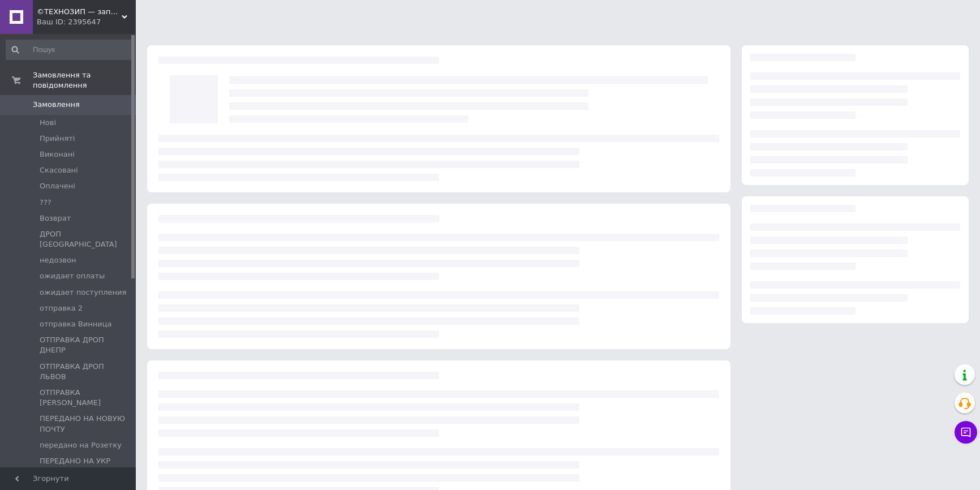 The width and height of the screenshot is (980, 490). I want to click on span: Замовлення та повідомлення, so click(84, 80).